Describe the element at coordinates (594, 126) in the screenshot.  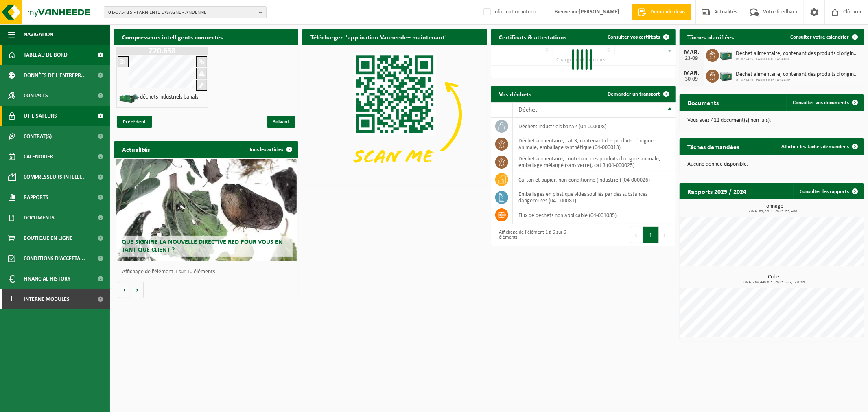
I see `td: déchets industriels banals (04-000008)` at that location.